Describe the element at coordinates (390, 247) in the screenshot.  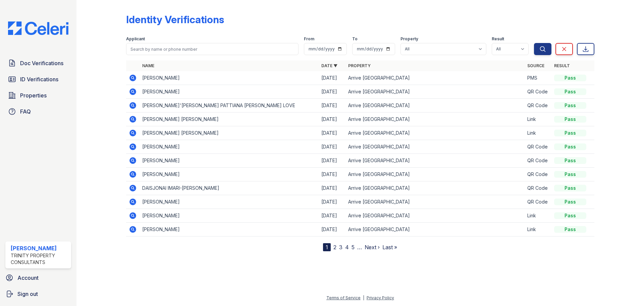
I see `a: Last »` at that location.